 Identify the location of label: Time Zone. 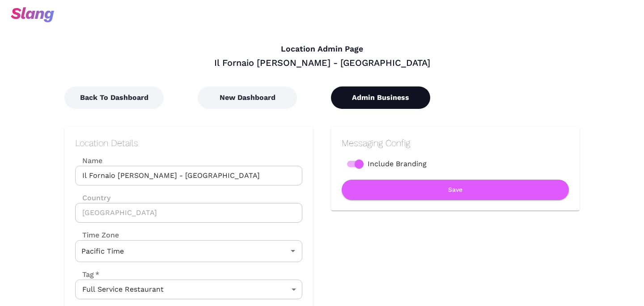
(189, 235).